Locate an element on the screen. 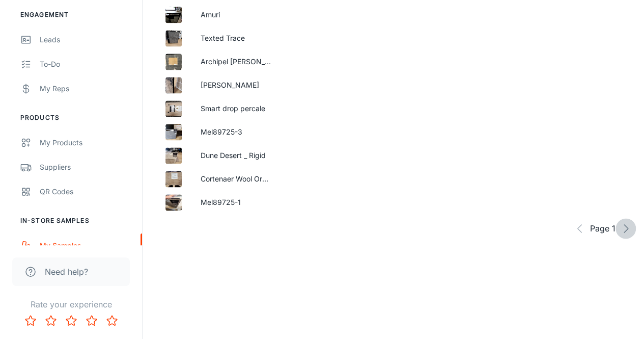 Image resolution: width=644 pixels, height=339 pixels. td: Smart drop percale is located at coordinates (235, 108).